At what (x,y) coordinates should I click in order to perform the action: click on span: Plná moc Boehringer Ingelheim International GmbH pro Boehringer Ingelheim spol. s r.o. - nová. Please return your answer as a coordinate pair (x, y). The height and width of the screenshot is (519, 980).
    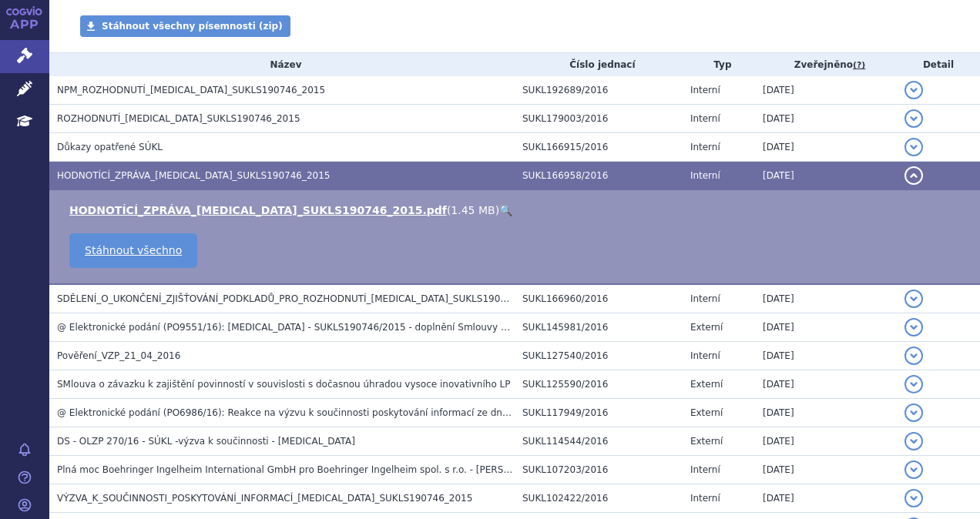
    Looking at the image, I should click on (305, 470).